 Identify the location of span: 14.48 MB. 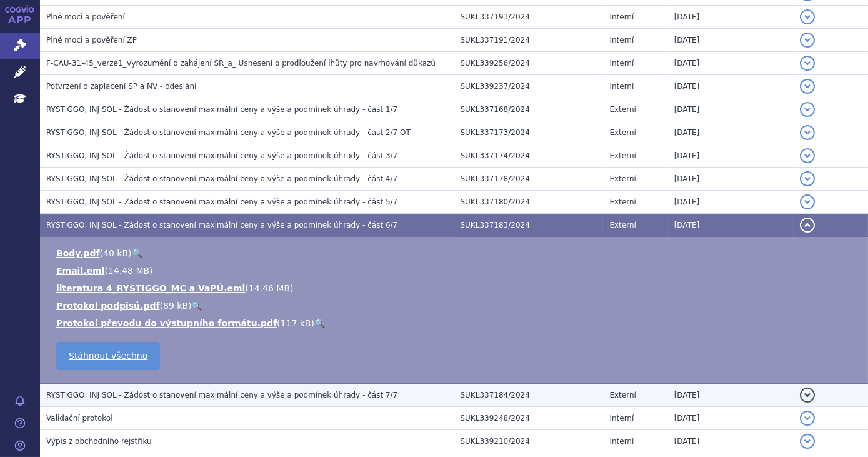
(129, 271).